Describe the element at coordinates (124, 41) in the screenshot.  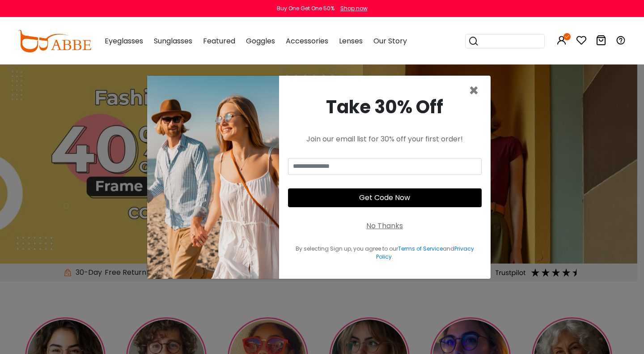
I see `span: Eyeglasses` at that location.